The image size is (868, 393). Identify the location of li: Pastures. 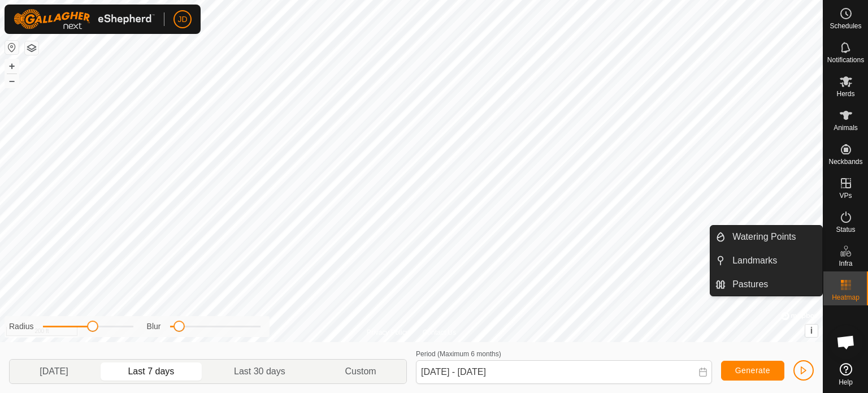
(766, 284).